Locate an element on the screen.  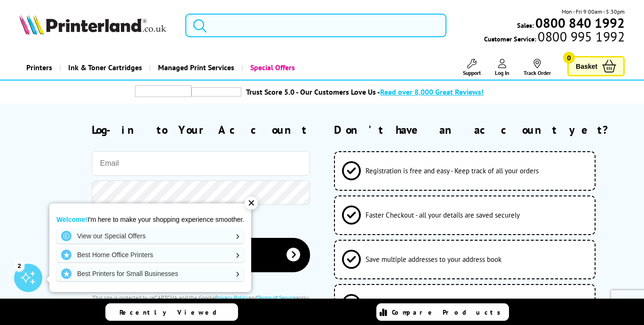
span: Recently Viewed is located at coordinates (173, 312).